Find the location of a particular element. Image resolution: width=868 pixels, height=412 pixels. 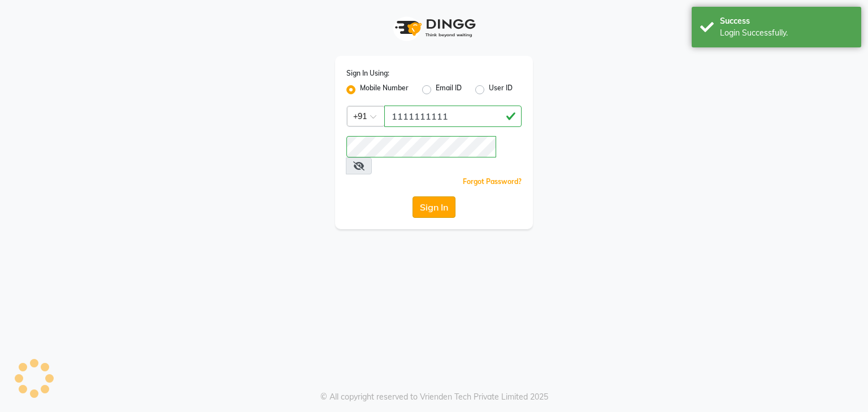

label: Mobile Number is located at coordinates (384, 89).